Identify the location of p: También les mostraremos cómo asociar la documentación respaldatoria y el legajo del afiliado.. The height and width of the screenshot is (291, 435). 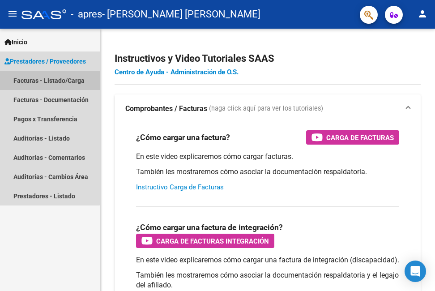
(267, 280).